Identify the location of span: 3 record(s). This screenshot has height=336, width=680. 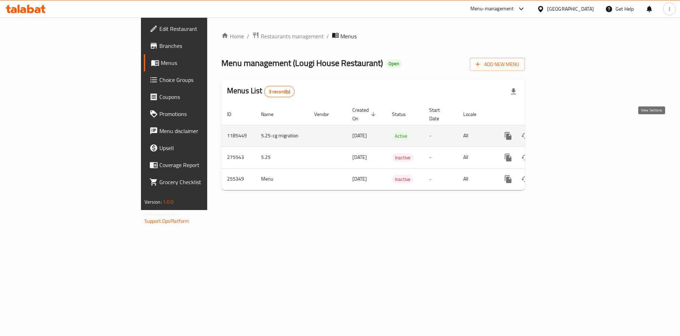
(280, 91).